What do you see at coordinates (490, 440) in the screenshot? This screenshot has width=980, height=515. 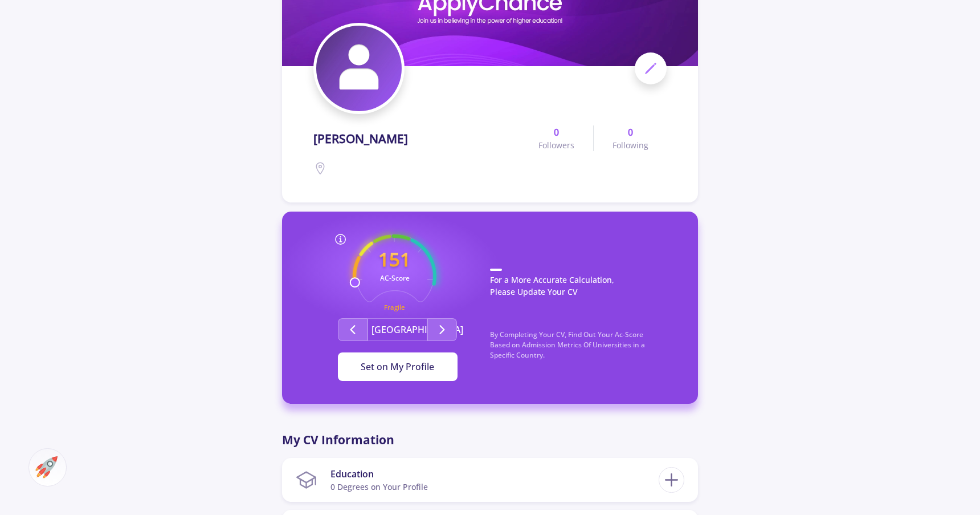 I see `p: My CV Information` at bounding box center [490, 440].